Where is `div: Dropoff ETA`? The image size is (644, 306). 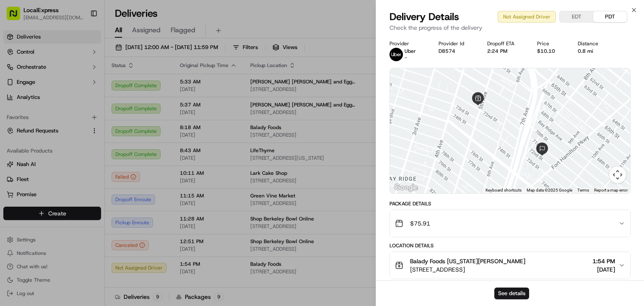 div: Dropoff ETA is located at coordinates (505, 43).